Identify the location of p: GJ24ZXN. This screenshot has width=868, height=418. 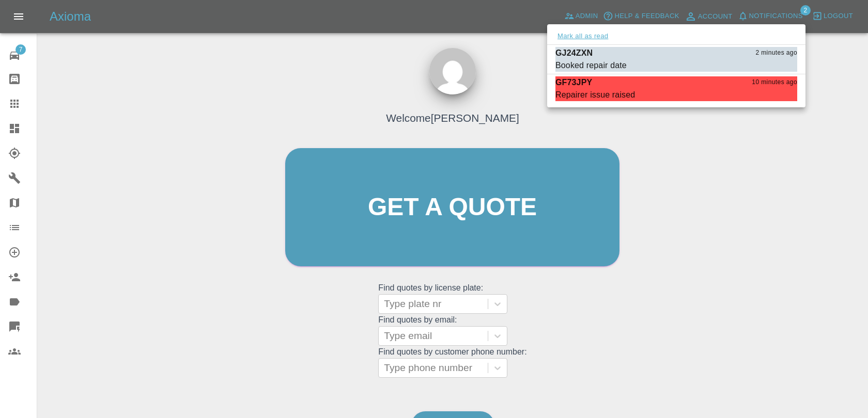
(574, 53).